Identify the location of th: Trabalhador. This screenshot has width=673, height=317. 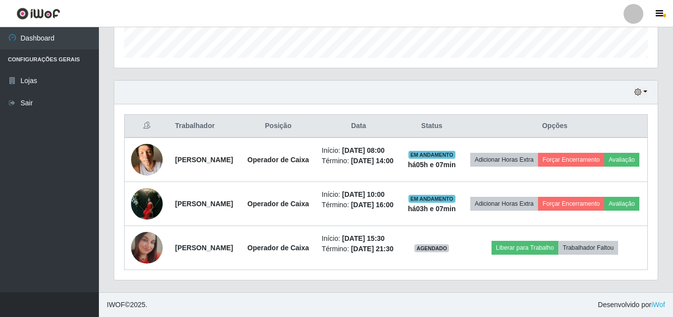
(205, 126).